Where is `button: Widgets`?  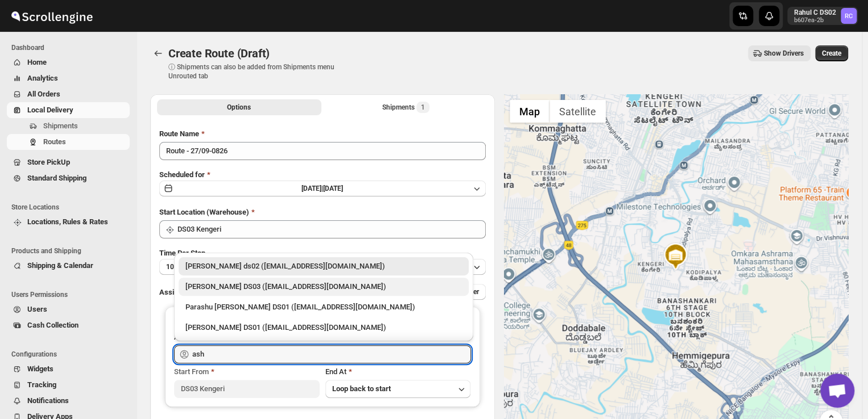
button: Widgets is located at coordinates (69, 369).